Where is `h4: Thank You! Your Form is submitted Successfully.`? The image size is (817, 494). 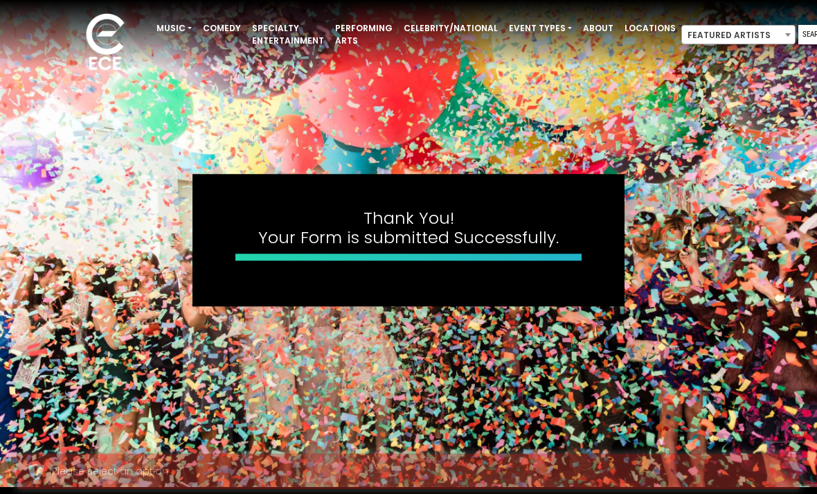
h4: Thank You! Your Form is submitted Successfully. is located at coordinates (408, 228).